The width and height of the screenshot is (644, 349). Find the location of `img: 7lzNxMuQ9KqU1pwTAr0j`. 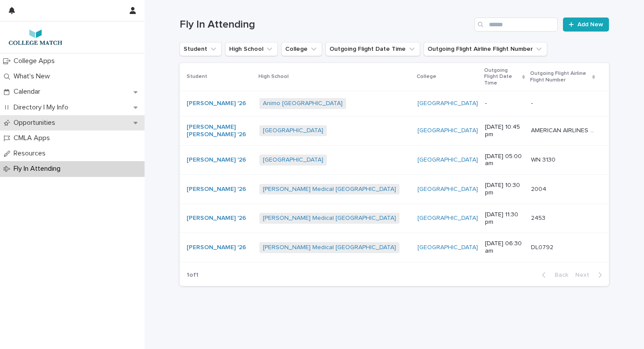

img: 7lzNxMuQ9KqU1pwTAr0j is located at coordinates (36, 37).